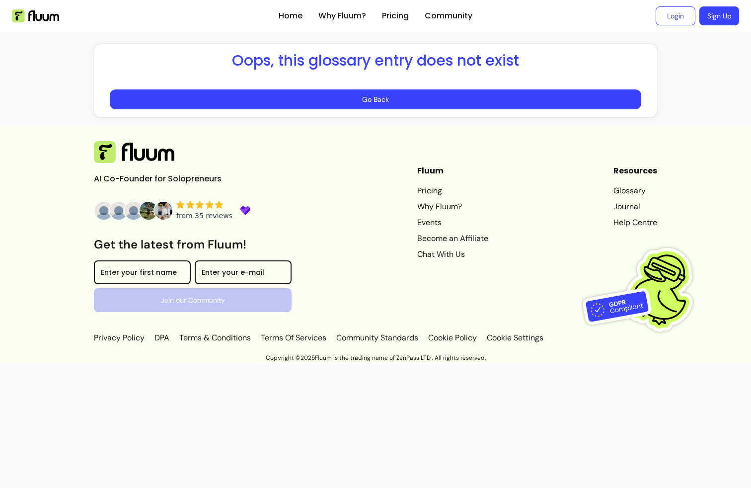  What do you see at coordinates (635, 223) in the screenshot?
I see `a: Help Centre` at bounding box center [635, 223].